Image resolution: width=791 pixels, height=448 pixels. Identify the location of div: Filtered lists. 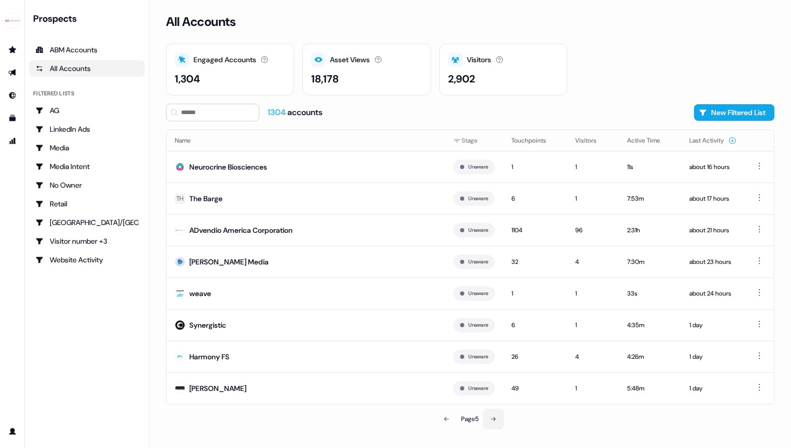
(53, 93).